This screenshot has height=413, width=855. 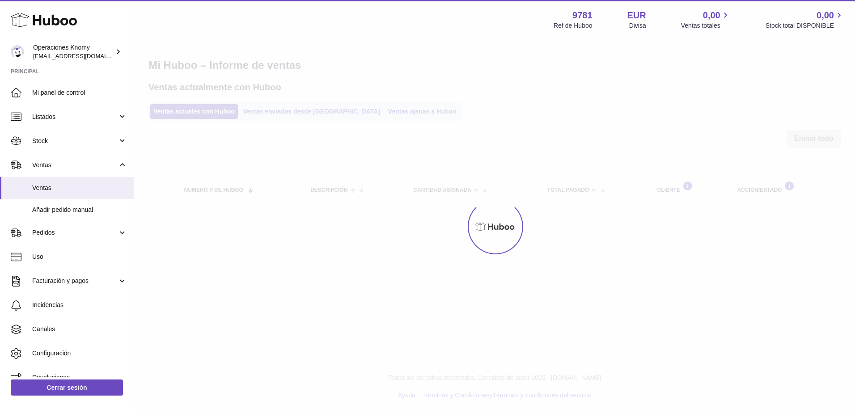 I want to click on span: Listados, so click(x=75, y=117).